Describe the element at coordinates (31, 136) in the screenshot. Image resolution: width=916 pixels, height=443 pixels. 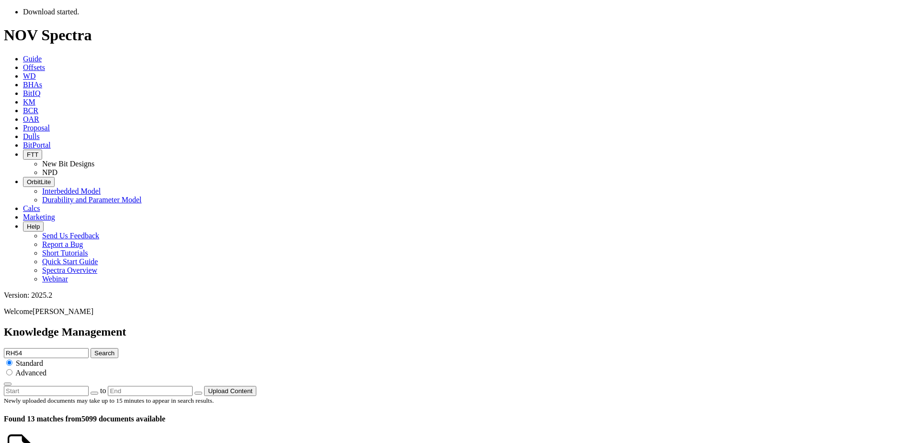
I see `a: Dulls` at that location.